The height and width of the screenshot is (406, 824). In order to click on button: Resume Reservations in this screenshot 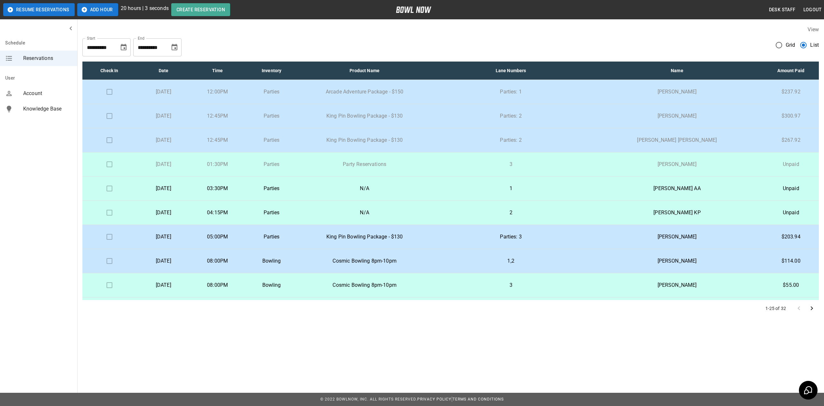, I will do `click(39, 10)`.